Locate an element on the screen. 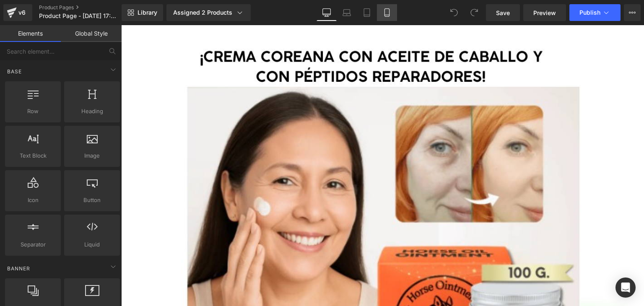 The height and width of the screenshot is (306, 644). span: Base is located at coordinates (15, 71).